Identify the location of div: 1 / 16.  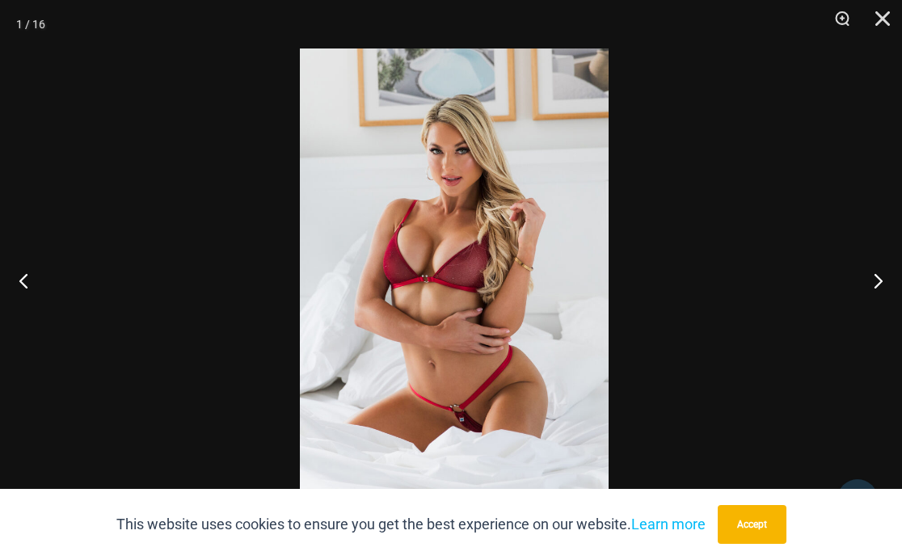
(31, 24).